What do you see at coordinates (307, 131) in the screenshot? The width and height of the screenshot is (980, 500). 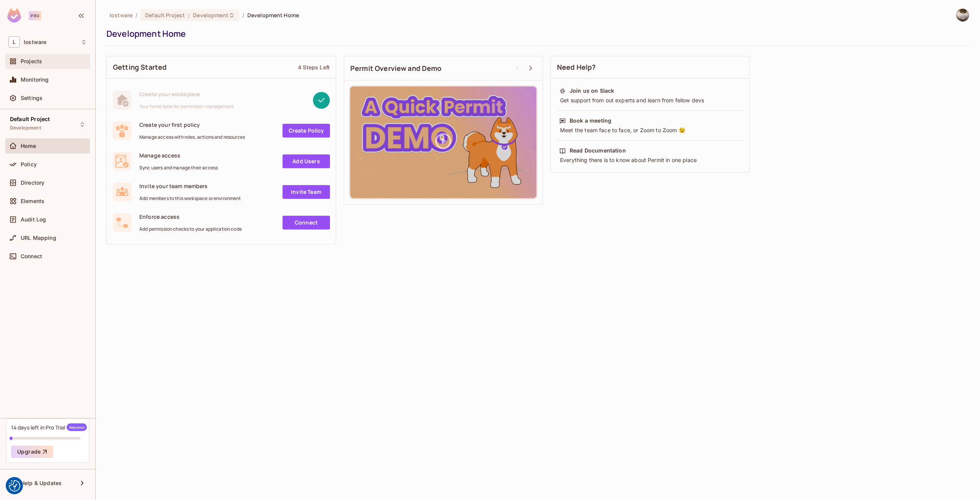 I see `a: Create Policy` at bounding box center [307, 131].